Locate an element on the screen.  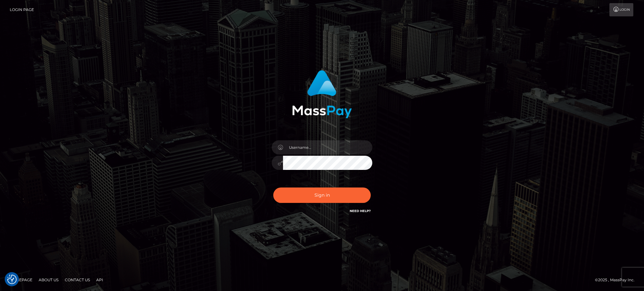
img: Revisit consent button is located at coordinates (12, 279).